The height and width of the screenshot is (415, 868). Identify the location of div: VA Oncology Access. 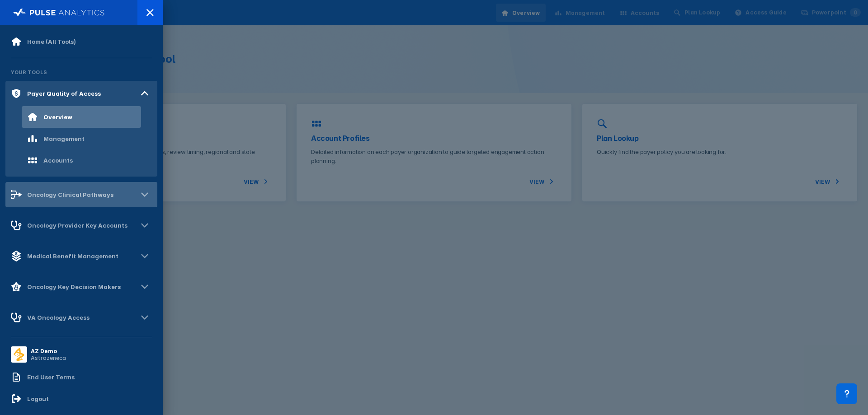
(59, 318).